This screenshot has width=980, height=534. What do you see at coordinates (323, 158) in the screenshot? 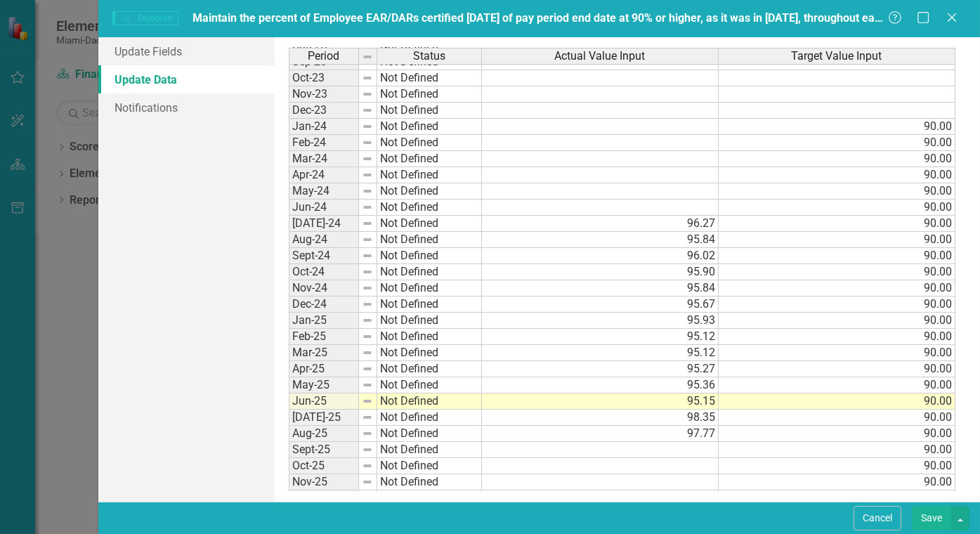
I see `td: Mar-24` at bounding box center [323, 158].